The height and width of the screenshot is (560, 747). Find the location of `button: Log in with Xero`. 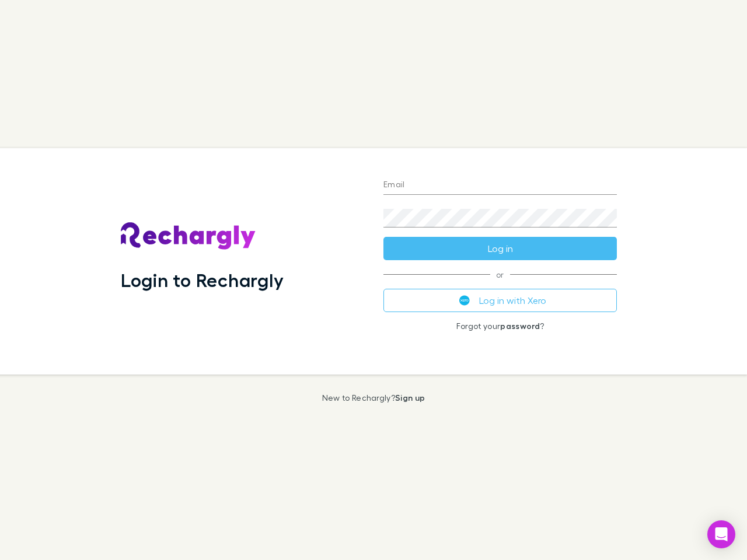

button: Log in with Xero is located at coordinates (500, 300).